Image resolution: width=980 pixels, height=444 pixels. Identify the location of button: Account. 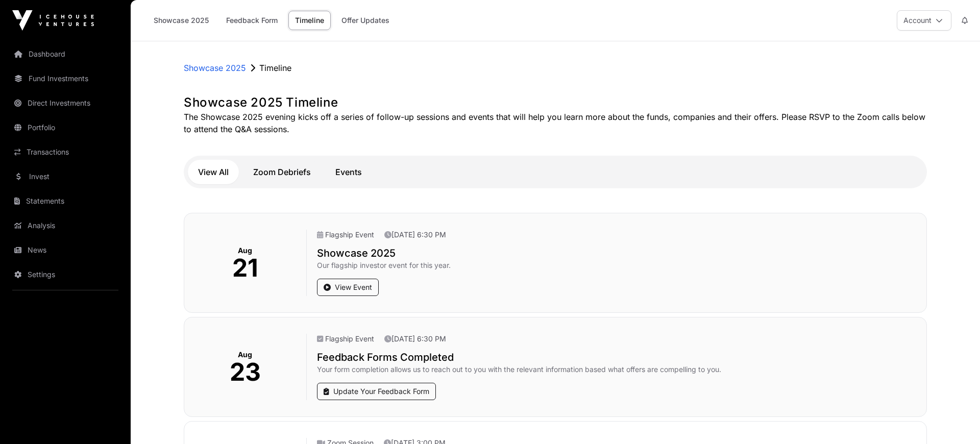
(924, 21).